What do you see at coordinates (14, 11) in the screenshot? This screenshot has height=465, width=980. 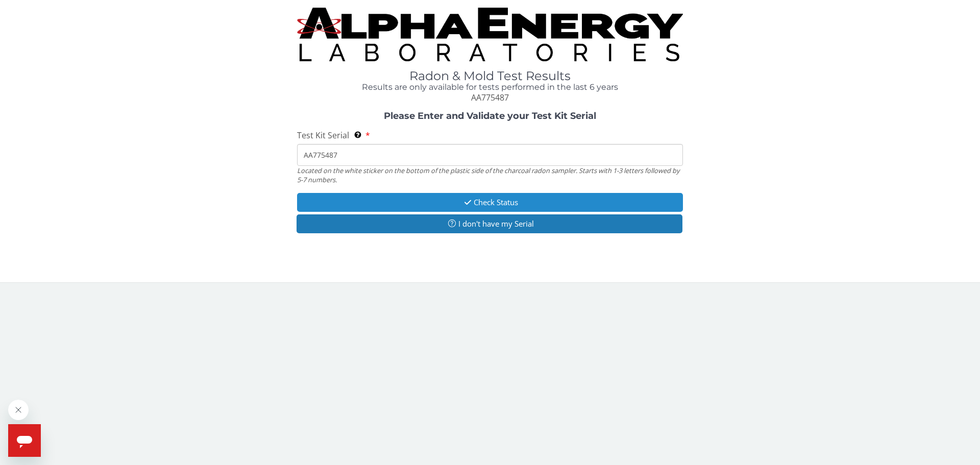 I see `span: Help` at bounding box center [14, 11].